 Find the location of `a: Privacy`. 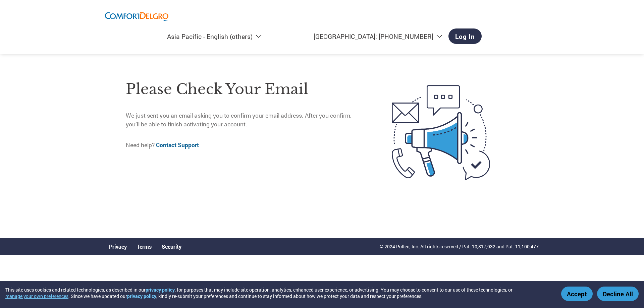

a: Privacy is located at coordinates (118, 246).